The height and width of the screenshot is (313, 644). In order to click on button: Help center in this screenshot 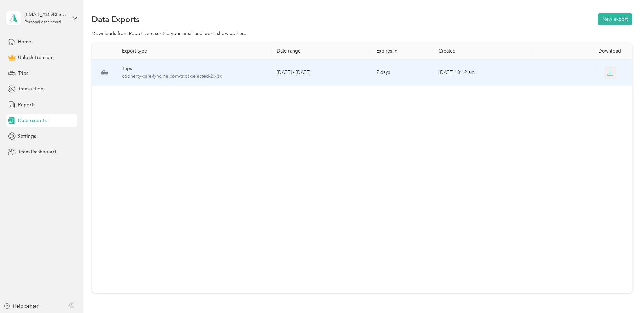, I will do `click(21, 306)`.